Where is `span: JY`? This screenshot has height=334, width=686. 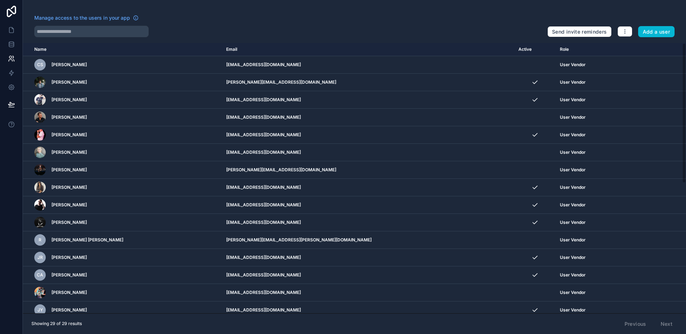 span: JY is located at coordinates (40, 310).